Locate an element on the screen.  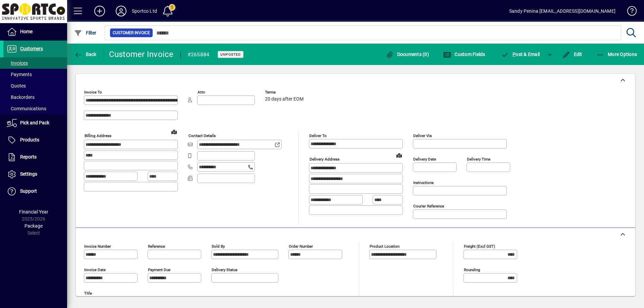
button: Filter is located at coordinates (85, 33).